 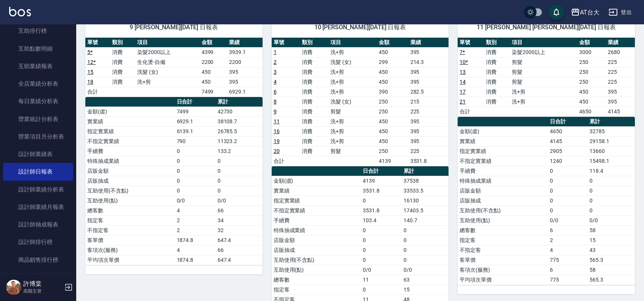 What do you see at coordinates (425, 280) in the screenshot?
I see `td: 63` at bounding box center [425, 280].